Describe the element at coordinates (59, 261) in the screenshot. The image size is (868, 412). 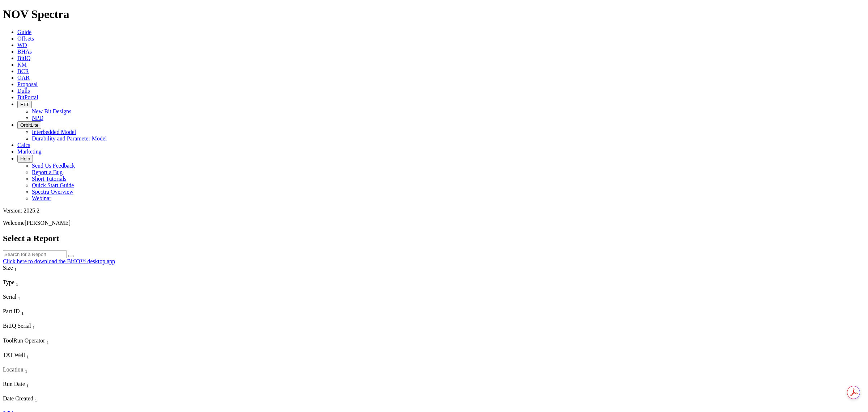
I see `a: Click here to download the BitIQ™ desktop app` at that location.